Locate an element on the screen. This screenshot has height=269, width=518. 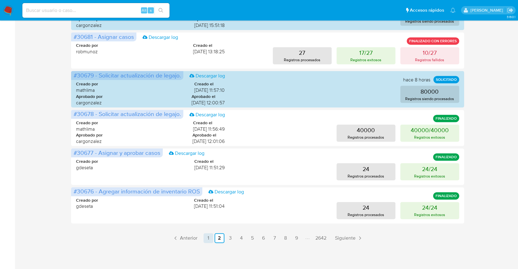
span: 3.160.1 is located at coordinates (511, 17).